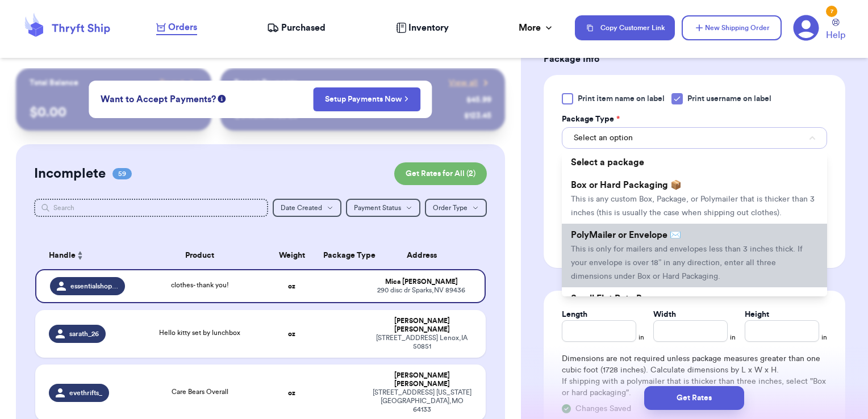 The image size is (868, 419). What do you see at coordinates (695, 59) in the screenshot?
I see `h3: Package Info` at bounding box center [695, 59].